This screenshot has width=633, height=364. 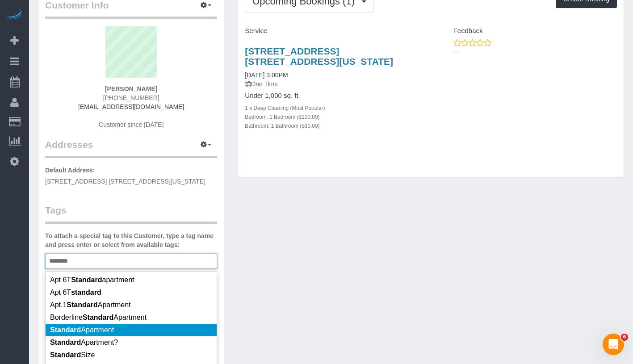 What do you see at coordinates (76, 292) in the screenshot?
I see `span: Apt 6T` at bounding box center [76, 292].